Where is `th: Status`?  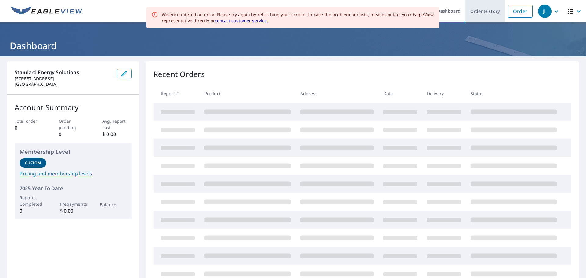 th: Status is located at coordinates (513, 93).